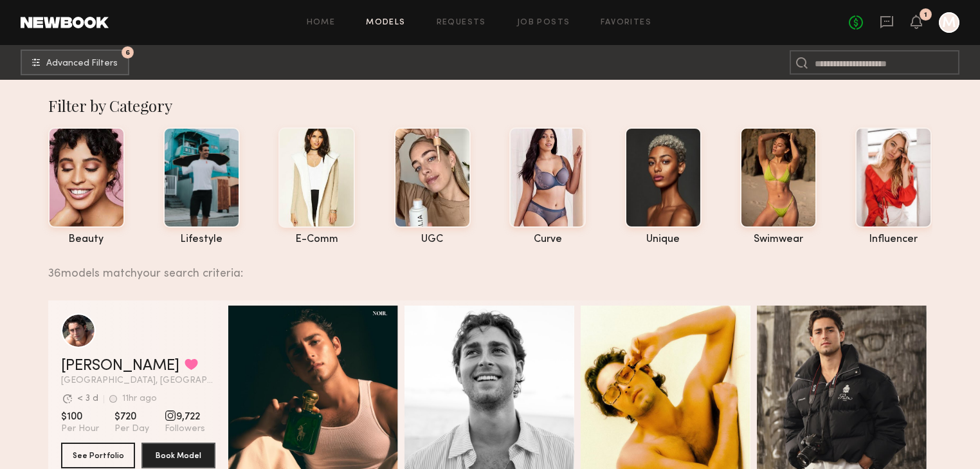 This screenshot has width=980, height=469. Describe the element at coordinates (185, 429) in the screenshot. I see `span: Followers` at that location.